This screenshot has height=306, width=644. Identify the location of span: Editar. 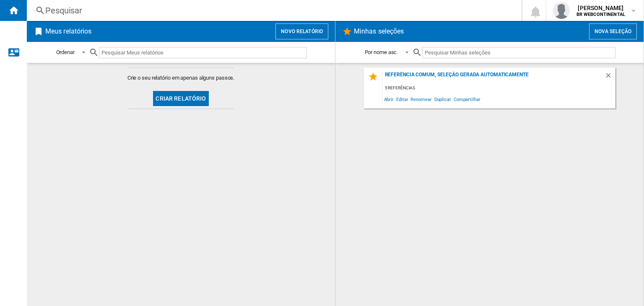
(402, 99).